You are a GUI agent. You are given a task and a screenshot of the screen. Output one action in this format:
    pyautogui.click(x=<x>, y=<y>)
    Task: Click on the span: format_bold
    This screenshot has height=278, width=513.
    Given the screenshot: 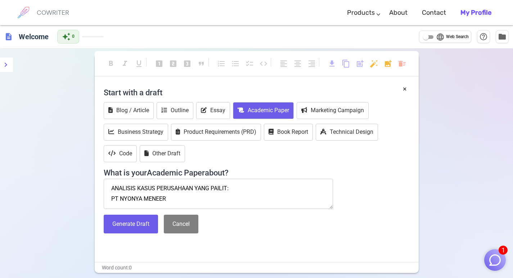 What is the action you would take?
    pyautogui.click(x=111, y=64)
    